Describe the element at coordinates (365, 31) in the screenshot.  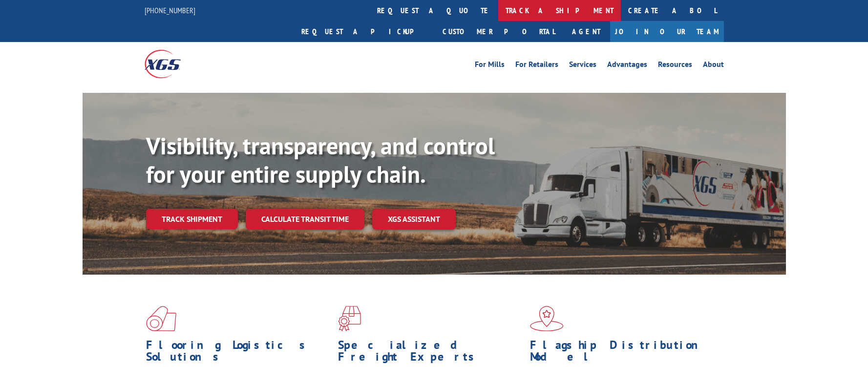
I see `a: Request a pickup` at that location.